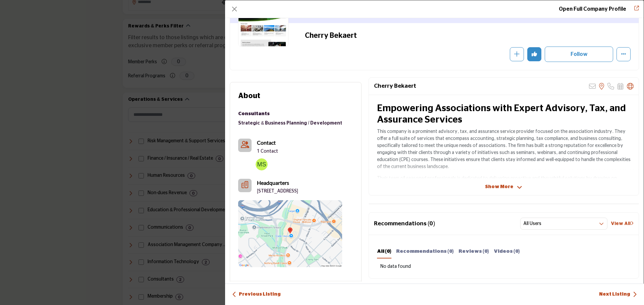 The image size is (644, 305). What do you see at coordinates (266, 143) in the screenshot?
I see `a: Contact` at bounding box center [266, 143].